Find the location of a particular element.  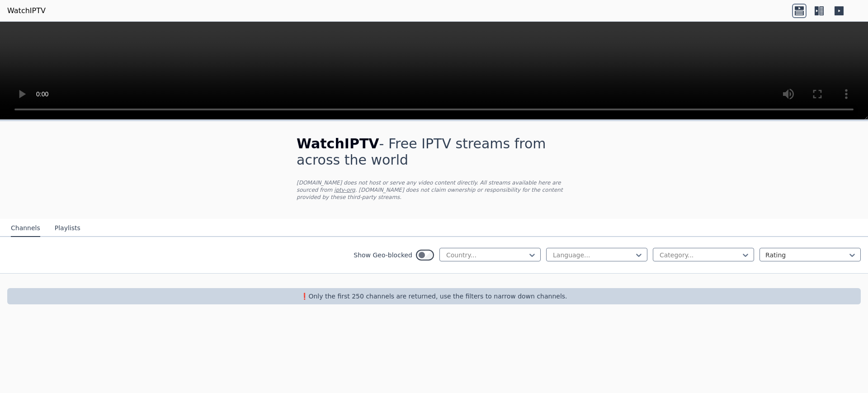

button: Channels is located at coordinates (26, 228).